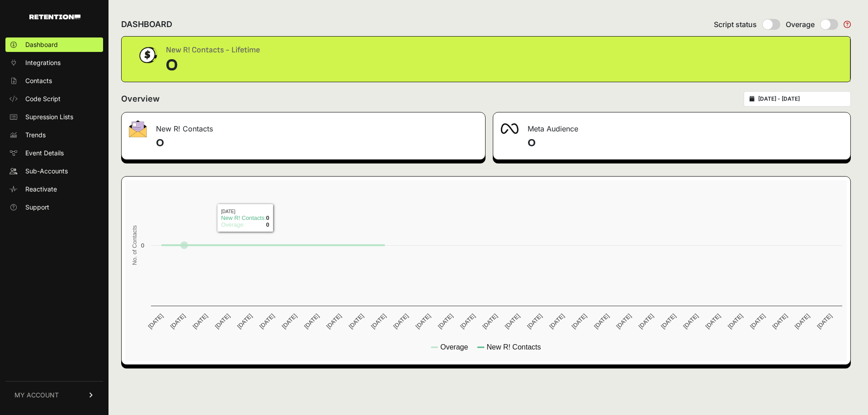 Image resolution: width=868 pixels, height=415 pixels. What do you see at coordinates (142, 246) in the screenshot?
I see `text: 0` at bounding box center [142, 246].